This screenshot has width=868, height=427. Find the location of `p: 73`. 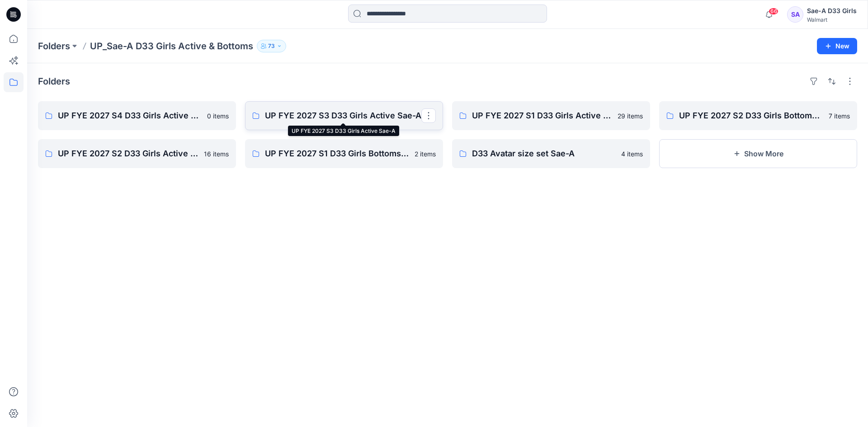

p: 73 is located at coordinates (271, 46).